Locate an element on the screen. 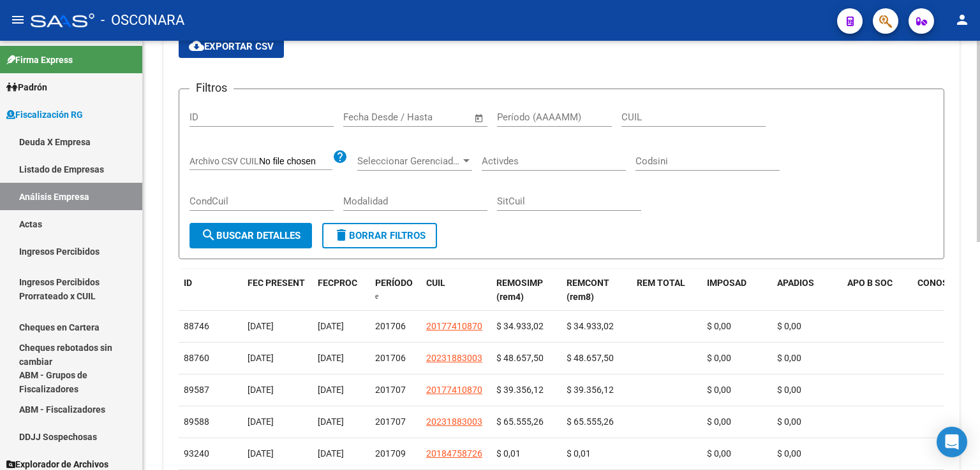  mat-icon: help is located at coordinates (340, 156).